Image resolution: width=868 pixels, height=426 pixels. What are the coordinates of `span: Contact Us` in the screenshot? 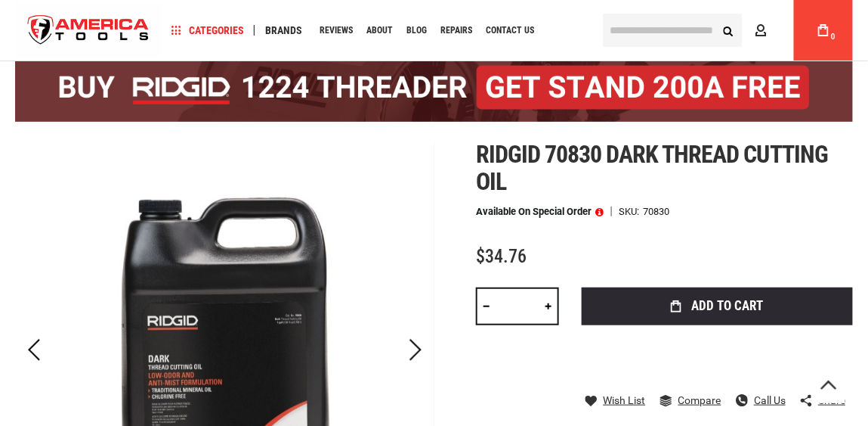 It's located at (510, 30).